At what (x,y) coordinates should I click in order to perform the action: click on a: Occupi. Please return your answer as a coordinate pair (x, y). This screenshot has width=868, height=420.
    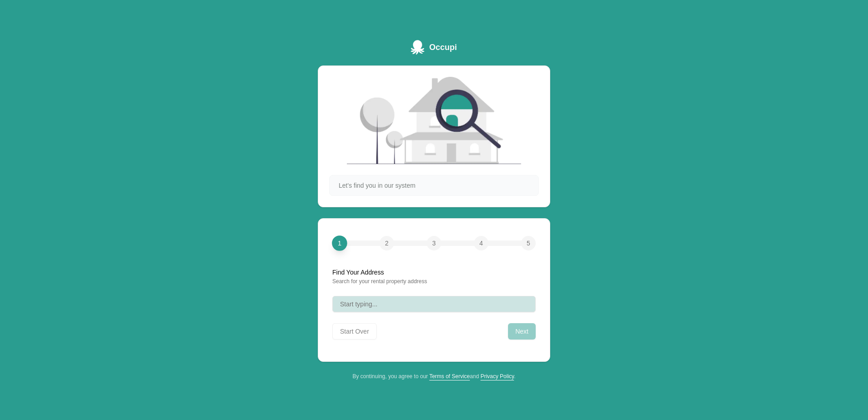
    Looking at the image, I should click on (434, 47).